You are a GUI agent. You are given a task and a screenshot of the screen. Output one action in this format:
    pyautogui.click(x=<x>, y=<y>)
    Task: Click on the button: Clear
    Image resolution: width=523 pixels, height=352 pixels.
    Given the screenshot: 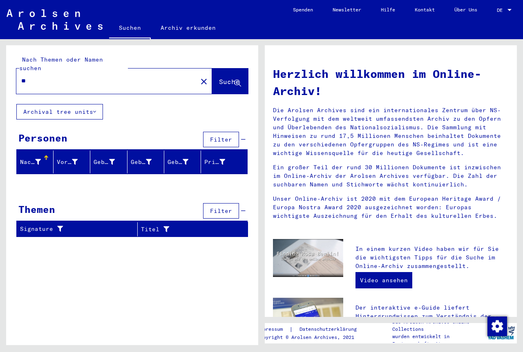 What is the action you would take?
    pyautogui.click(x=204, y=81)
    